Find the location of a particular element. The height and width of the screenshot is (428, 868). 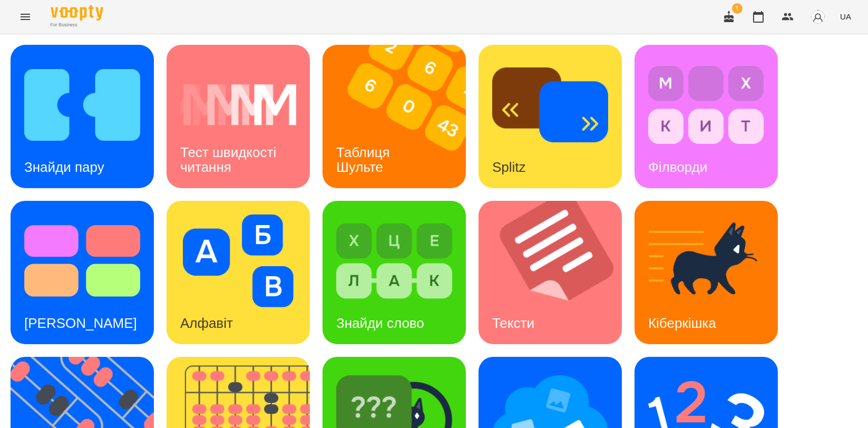

img: Voopty Logo is located at coordinates (77, 13).